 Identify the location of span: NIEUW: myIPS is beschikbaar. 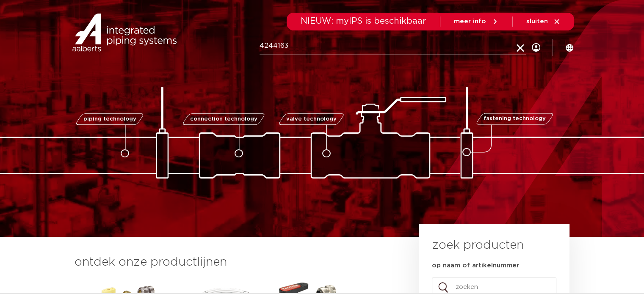
(363, 21).